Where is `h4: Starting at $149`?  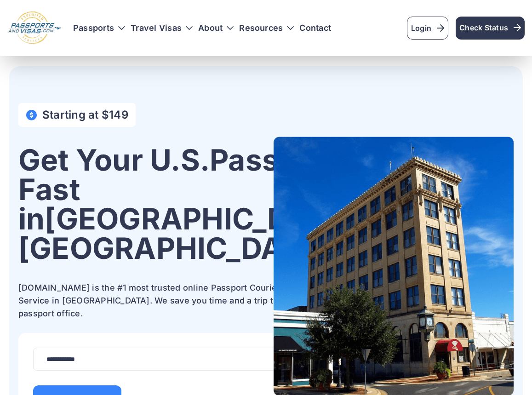
h4: Starting at $149 is located at coordinates (85, 115).